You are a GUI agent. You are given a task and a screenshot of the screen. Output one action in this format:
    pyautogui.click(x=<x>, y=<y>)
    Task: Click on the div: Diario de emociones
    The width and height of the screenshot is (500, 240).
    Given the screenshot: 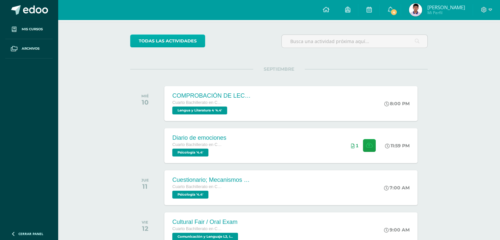 What is the action you would take?
    pyautogui.click(x=199, y=138)
    